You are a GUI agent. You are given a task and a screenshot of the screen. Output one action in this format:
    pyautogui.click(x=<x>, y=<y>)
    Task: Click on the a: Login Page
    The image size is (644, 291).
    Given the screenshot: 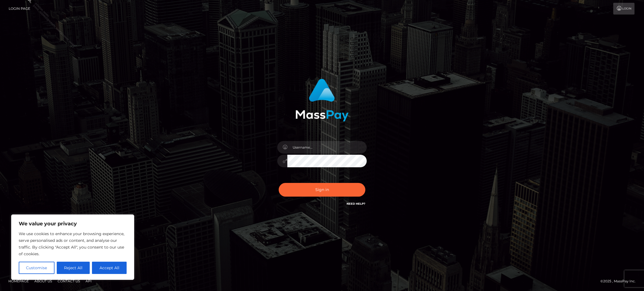 What is the action you would take?
    pyautogui.click(x=19, y=9)
    